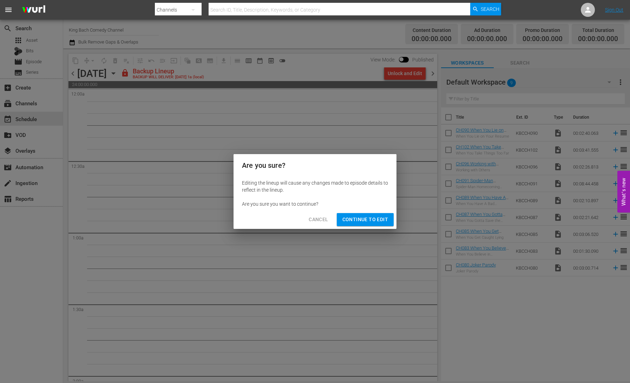 Image resolution: width=630 pixels, height=383 pixels. Describe the element at coordinates (318, 219) in the screenshot. I see `span: Cancel` at that location.